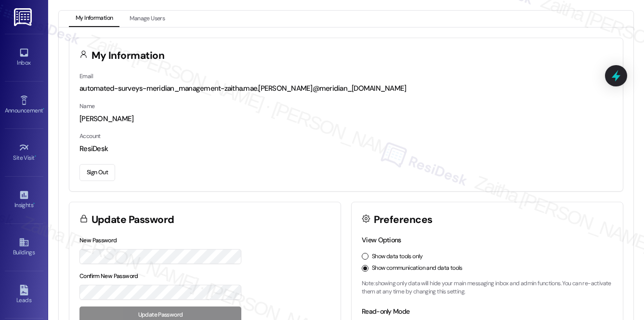 This screenshot has height=320, width=644. What do you see at coordinates (128, 56) in the screenshot?
I see `h3: My Information` at bounding box center [128, 56].